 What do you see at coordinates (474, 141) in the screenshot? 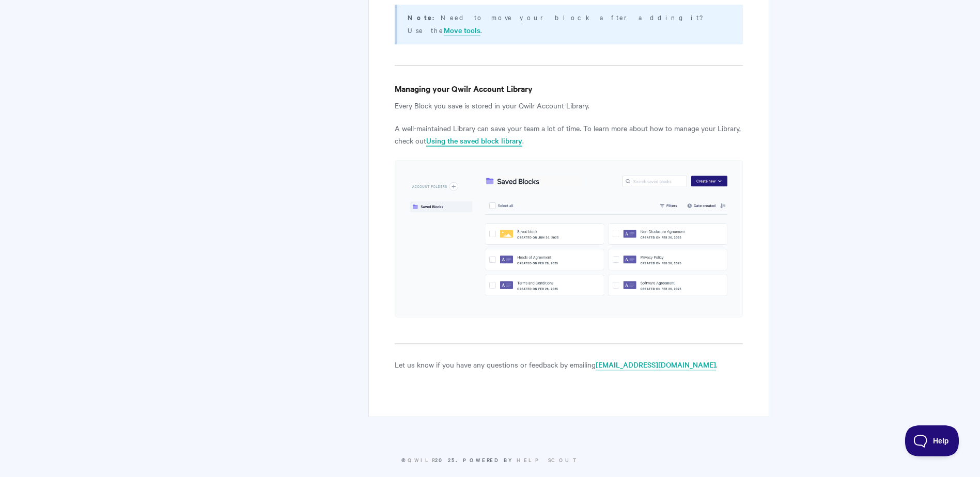
I see `a: Using the saved block library` at bounding box center [474, 141].